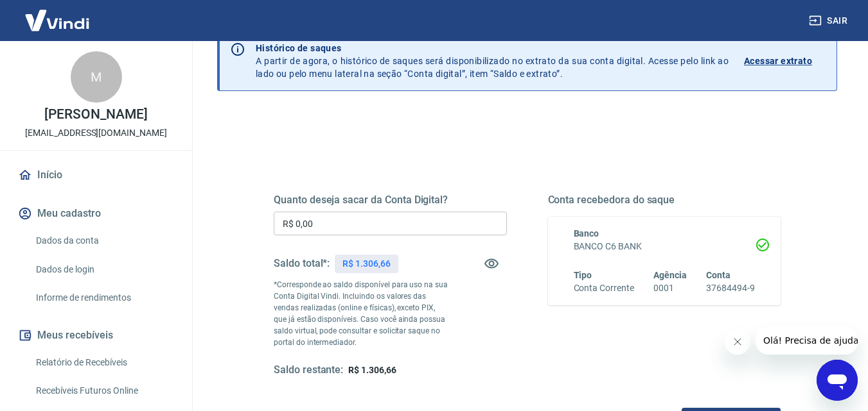 The width and height of the screenshot is (868, 411). Describe the element at coordinates (104, 363) in the screenshot. I see `a: Relatório de Recebíveis` at that location.